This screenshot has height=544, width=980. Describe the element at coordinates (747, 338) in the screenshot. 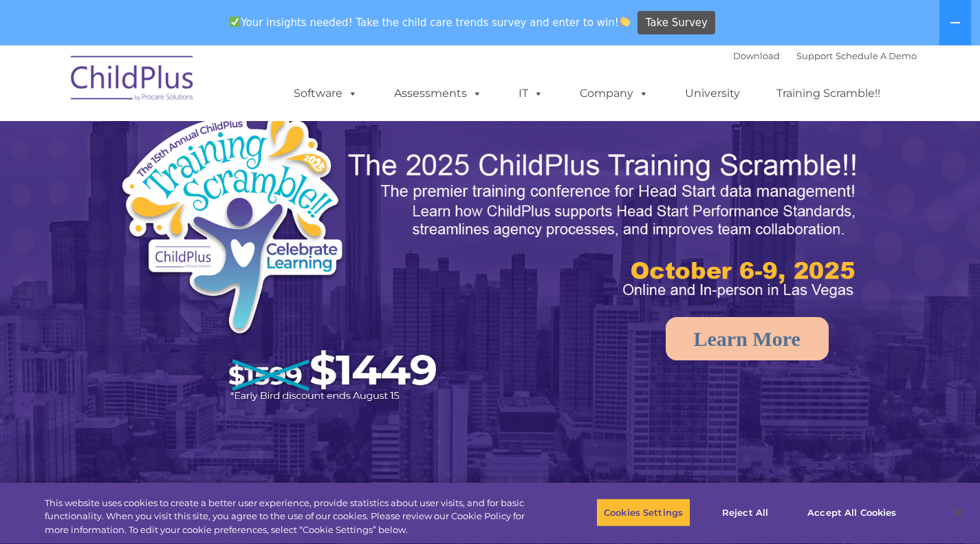

I see `a: Learn More` at that location.